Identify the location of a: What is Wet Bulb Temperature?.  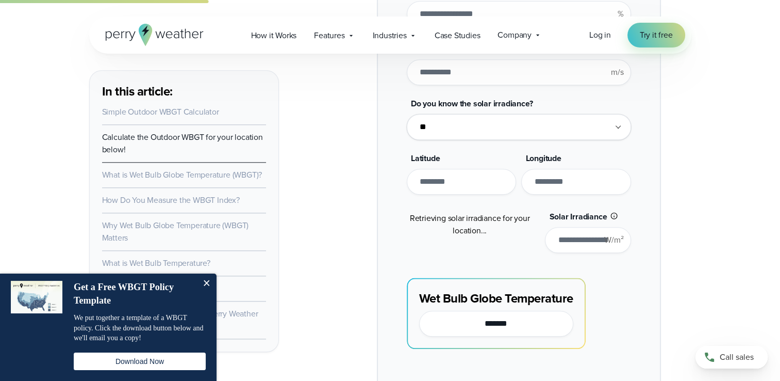
(156, 262).